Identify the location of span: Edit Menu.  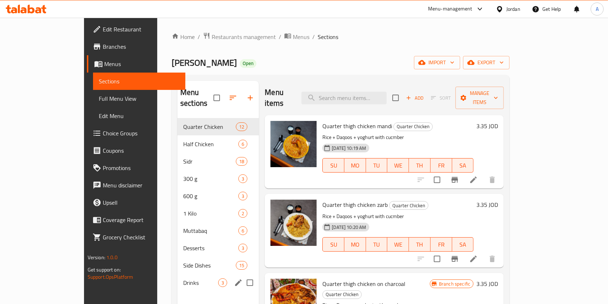
(139, 116).